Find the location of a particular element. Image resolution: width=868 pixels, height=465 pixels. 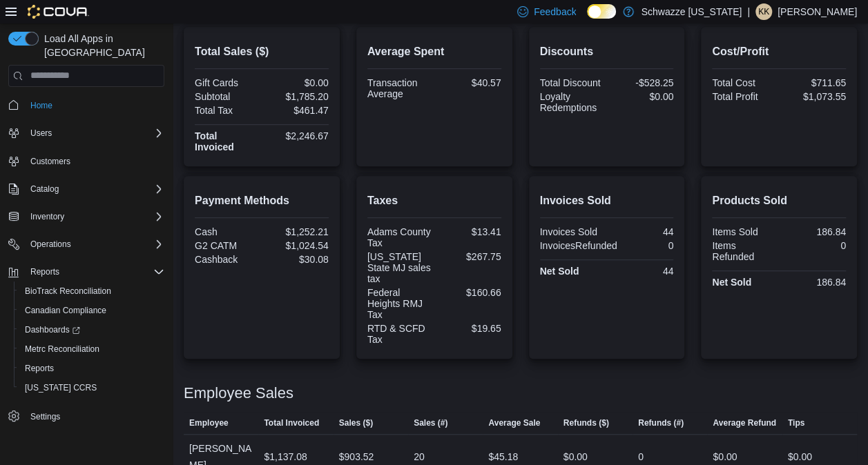

span: Average Sale is located at coordinates (514, 423).